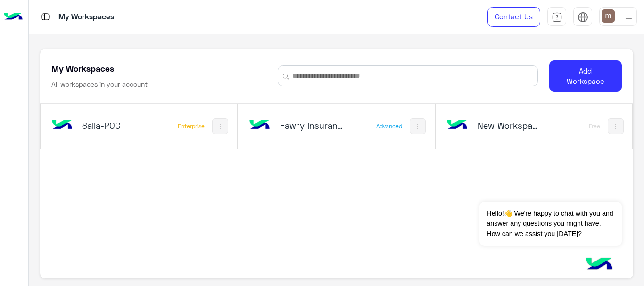 The image size is (644, 286). I want to click on img: profile, so click(628, 17).